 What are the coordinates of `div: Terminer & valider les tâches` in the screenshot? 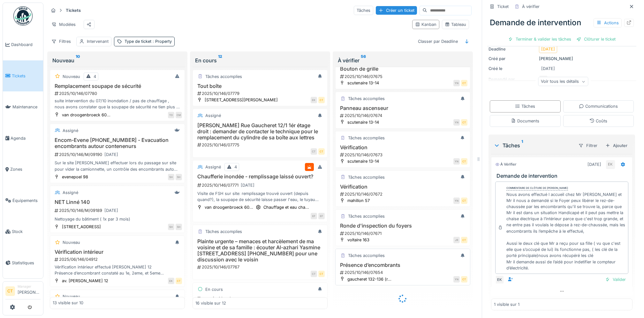 It's located at (539, 39).